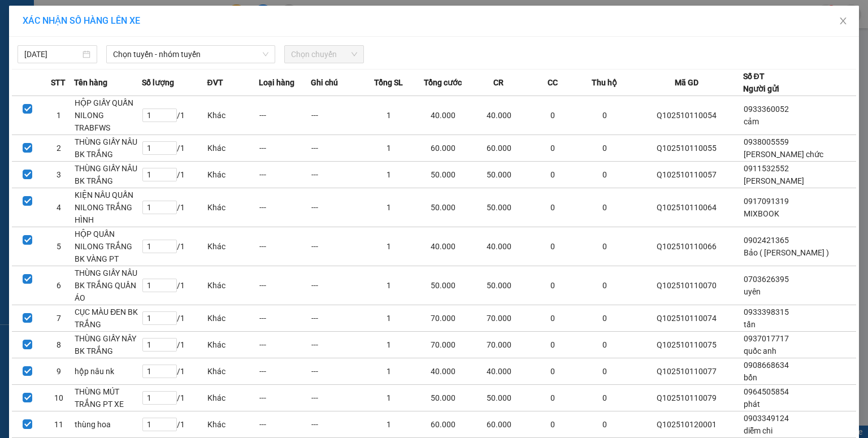  Describe the element at coordinates (108, 344) in the screenshot. I see `td: THÙNG GIẤY NÂY BK TRẮNG` at that location.